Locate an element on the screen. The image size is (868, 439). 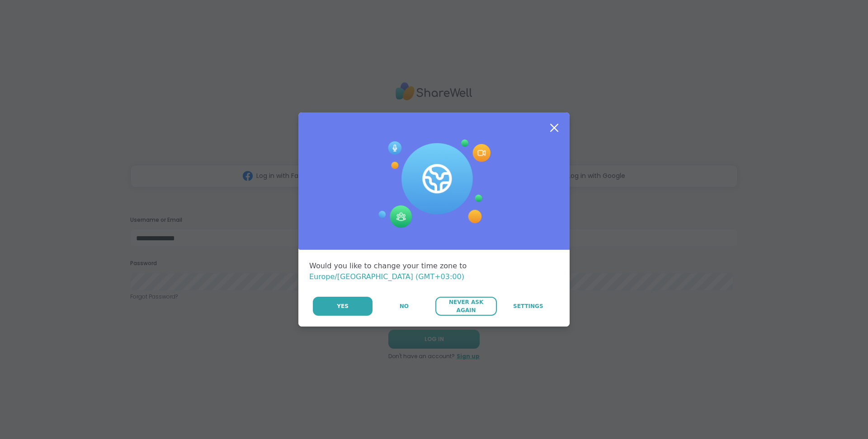
button: Never Ask Again is located at coordinates (465, 306).